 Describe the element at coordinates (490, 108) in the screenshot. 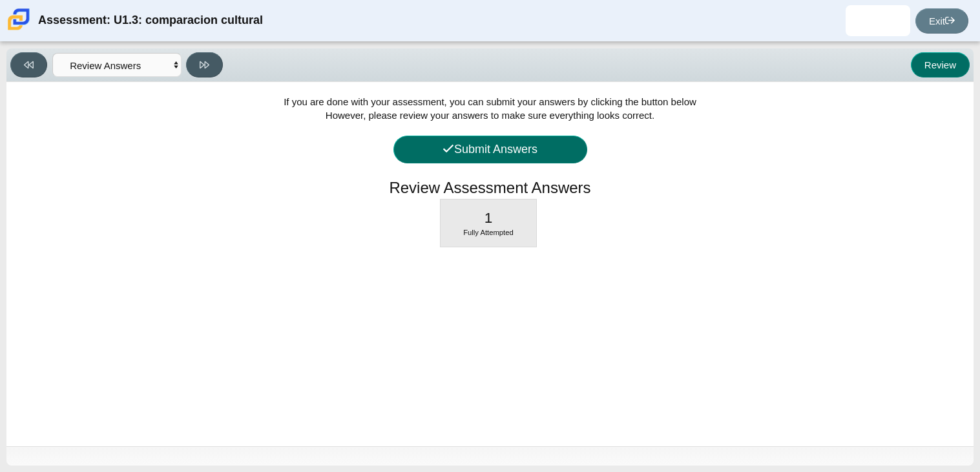

I see `span: If you are done with your assessment, you can submit your answers by clicking the button below Ho...` at that location.